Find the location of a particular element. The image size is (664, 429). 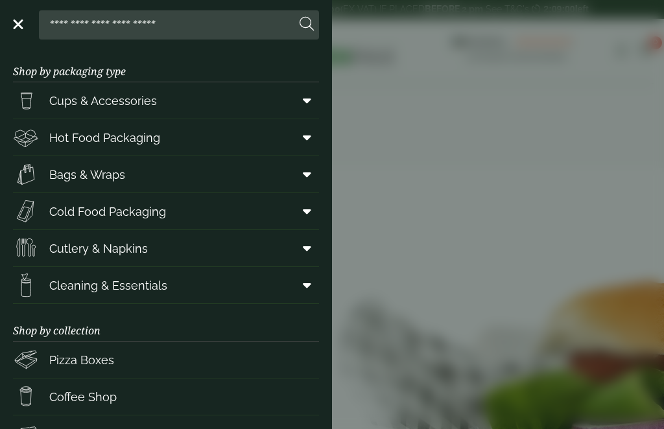

img: HotDrink_paperCup.svg is located at coordinates (26, 397).